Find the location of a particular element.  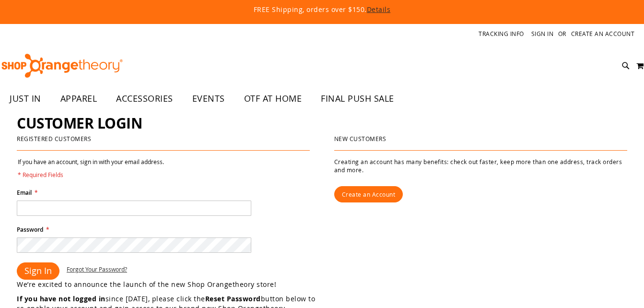

a: ACCESSORIES is located at coordinates (145, 99).